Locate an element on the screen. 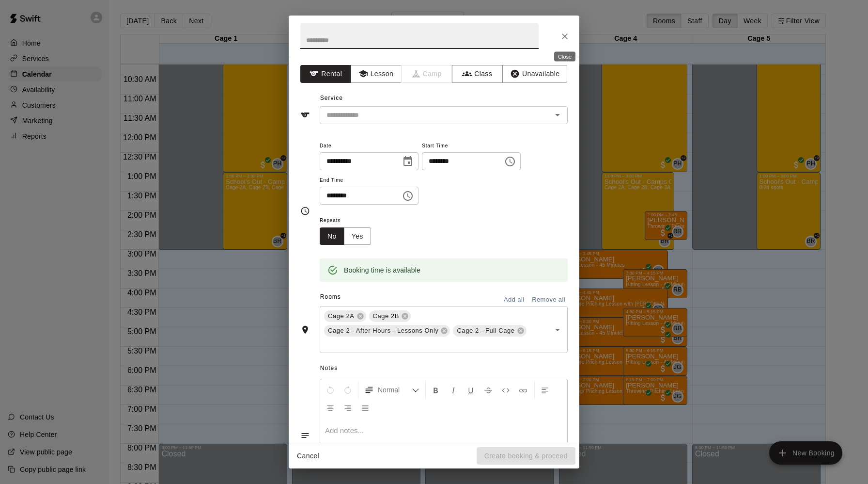 This screenshot has height=484, width=868. button: Format Strikethrough is located at coordinates (489, 390).